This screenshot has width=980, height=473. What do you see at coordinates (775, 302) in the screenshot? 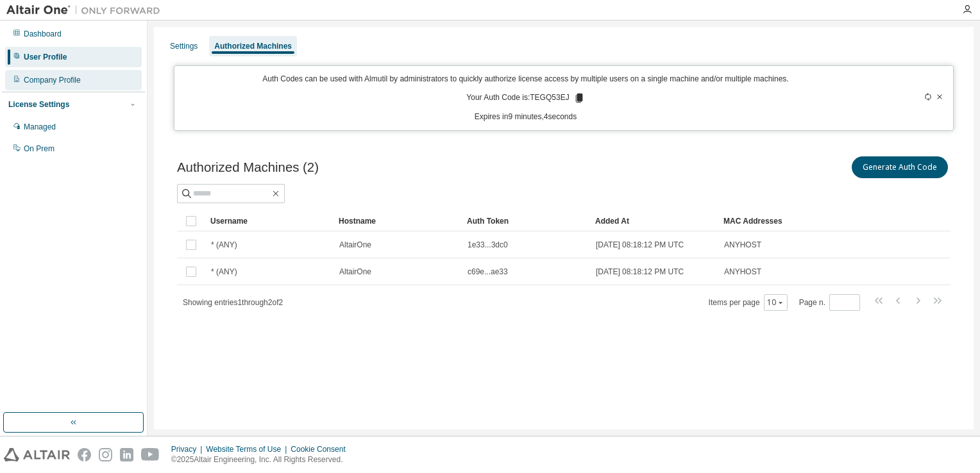
I see `button: 10` at bounding box center [775, 302].